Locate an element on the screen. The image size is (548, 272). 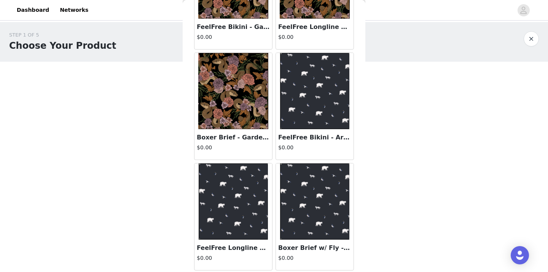
h3: FeelFree Longline Bralette - Garden Snake is located at coordinates (315, 27).